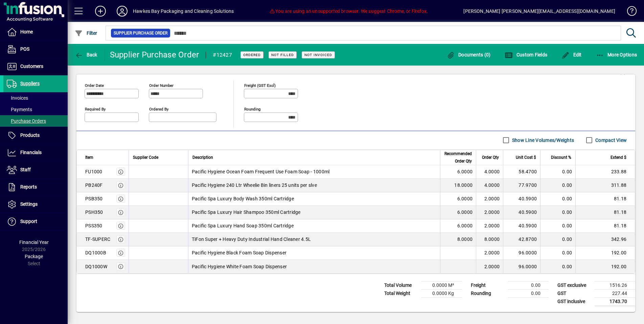 This screenshot has width=644, height=324. What do you see at coordinates (96, 267) in the screenshot?
I see `div: DQ1000W` at bounding box center [96, 267].